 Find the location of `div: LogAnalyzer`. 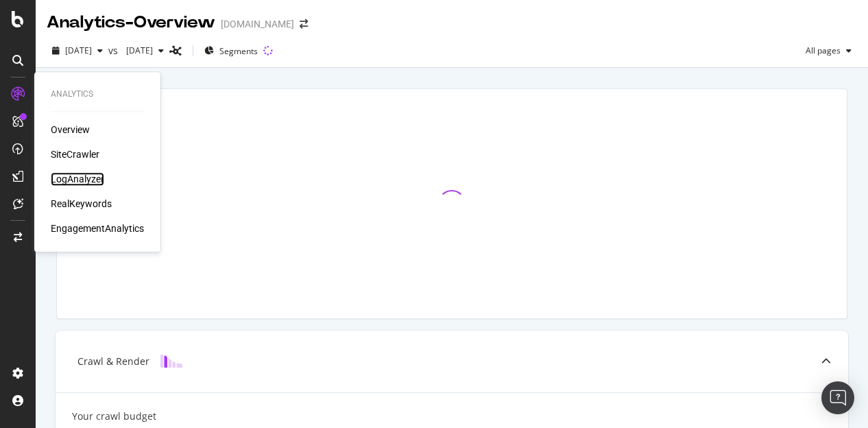

div: LogAnalyzer is located at coordinates (78, 179).